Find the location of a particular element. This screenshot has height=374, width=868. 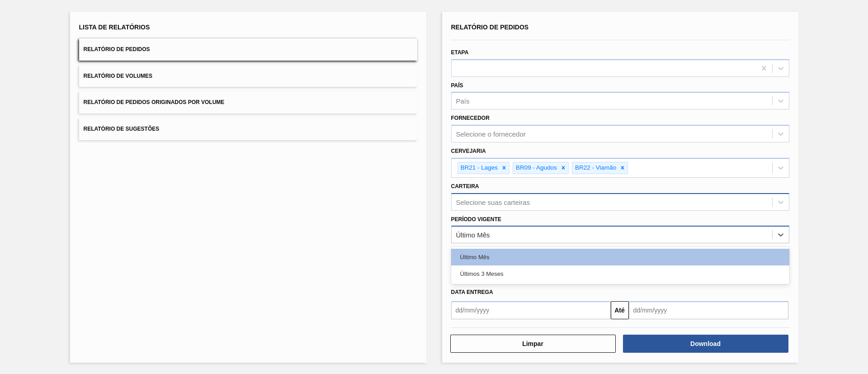

div: BR22 - Viamão is located at coordinates (595, 168).